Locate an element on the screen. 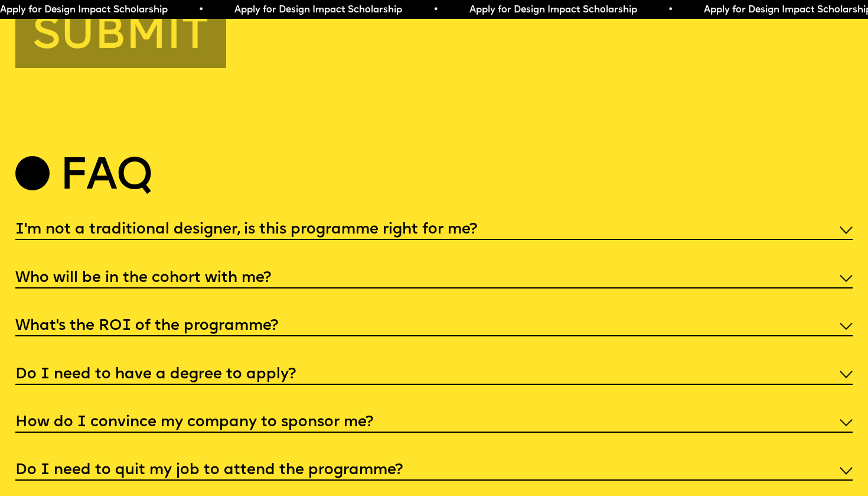 This screenshot has height=496, width=868. h5: Do I need to have a degree to apply? is located at coordinates (155, 374).